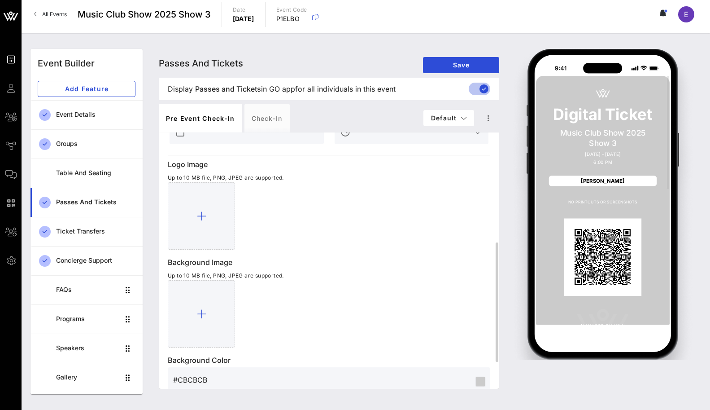 The image size is (710, 410). Describe the element at coordinates (54, 14) in the screenshot. I see `span: All Events` at that location.